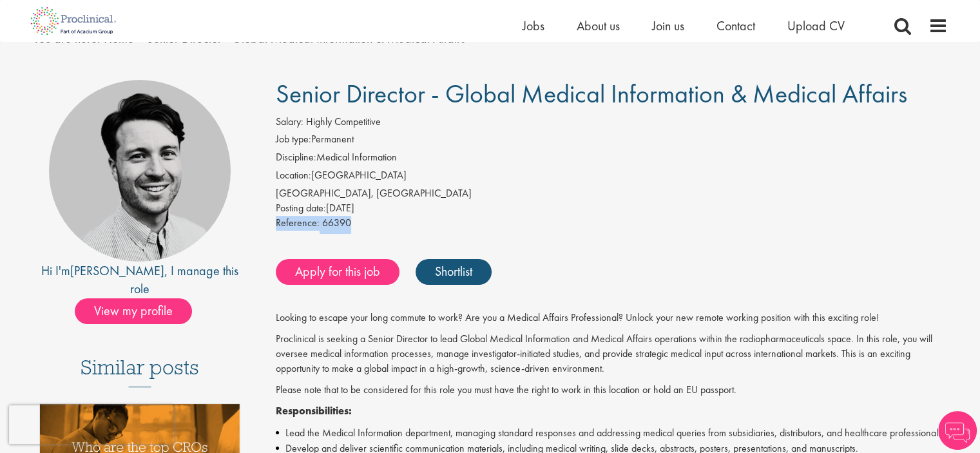 The image size is (980, 453). What do you see at coordinates (611, 317) in the screenshot?
I see `p: Looking to escape your long commute to work? Are you a Medical Affairs Professional? Unlock your ...` at bounding box center [611, 317].